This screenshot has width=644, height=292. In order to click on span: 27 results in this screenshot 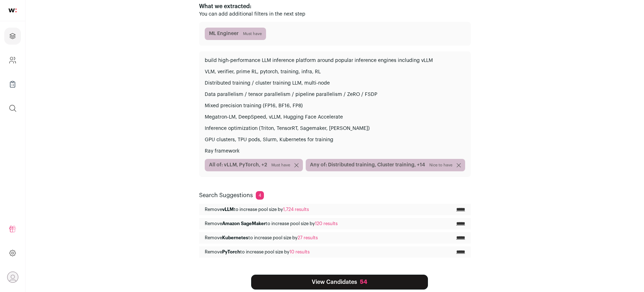, I will do `click(307, 237)`.